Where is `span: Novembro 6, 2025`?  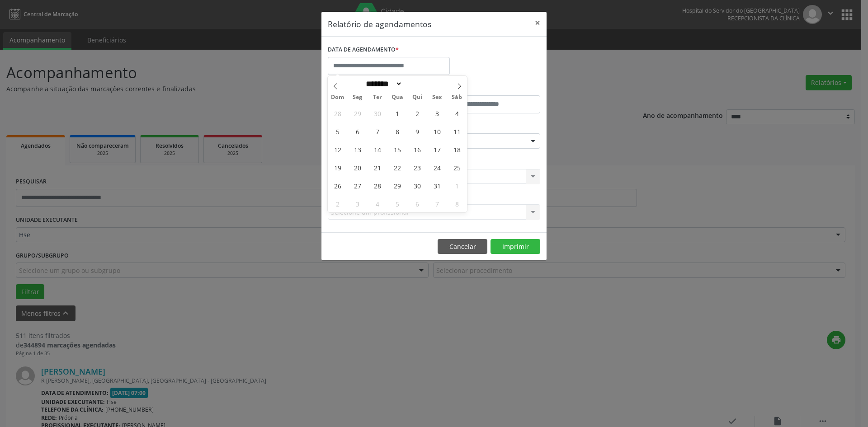
span: Novembro 6, 2025 is located at coordinates (416, 204).